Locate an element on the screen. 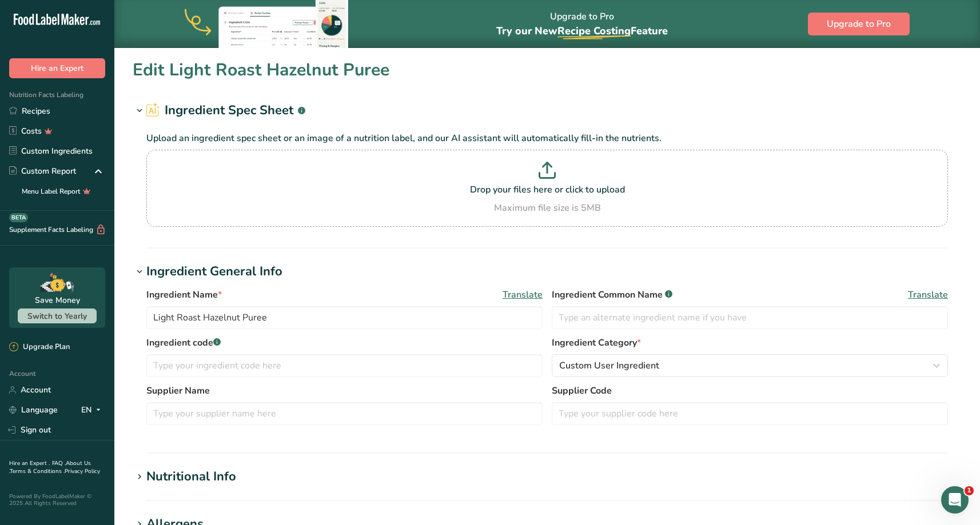 This screenshot has height=525, width=980. a: Hire an Expert . is located at coordinates (30, 463).